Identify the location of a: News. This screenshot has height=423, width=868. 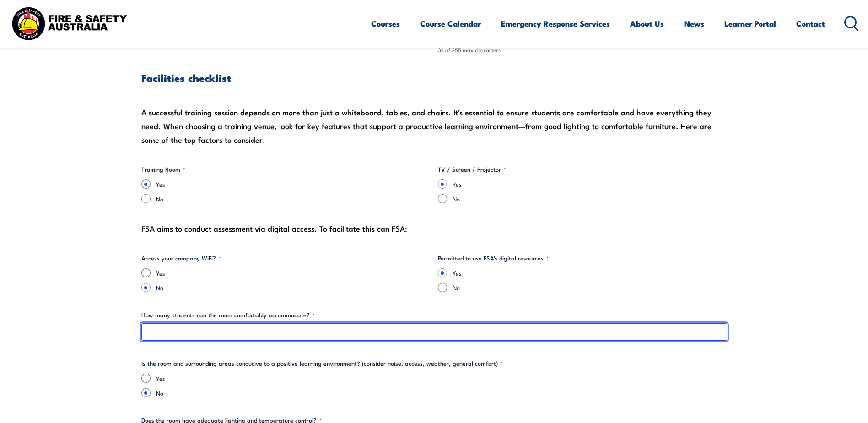
(695, 24).